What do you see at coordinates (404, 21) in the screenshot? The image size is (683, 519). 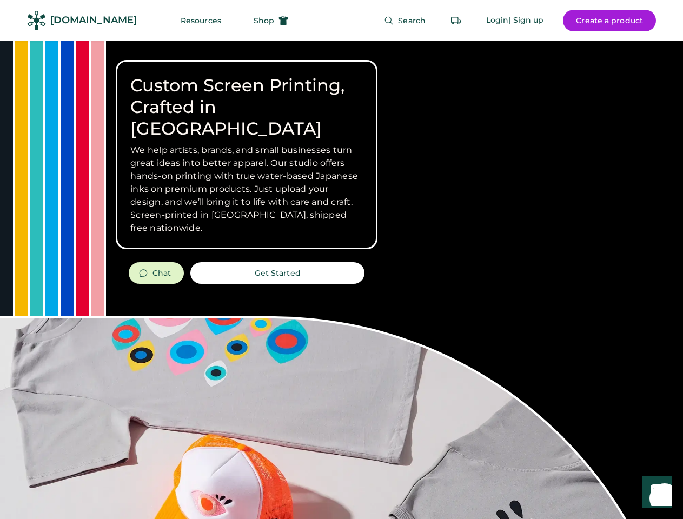 I see `button: Search` at bounding box center [404, 21].